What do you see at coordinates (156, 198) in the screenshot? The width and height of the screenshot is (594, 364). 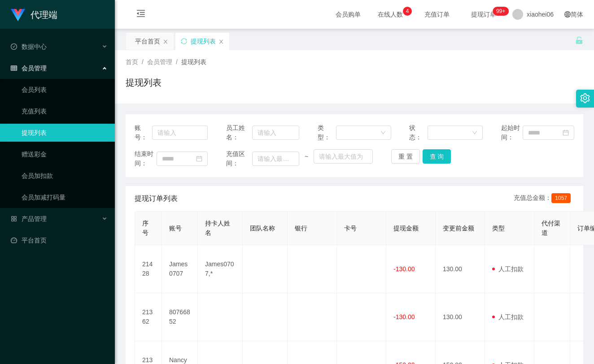 I see `span: 提现订单列表` at bounding box center [156, 198].